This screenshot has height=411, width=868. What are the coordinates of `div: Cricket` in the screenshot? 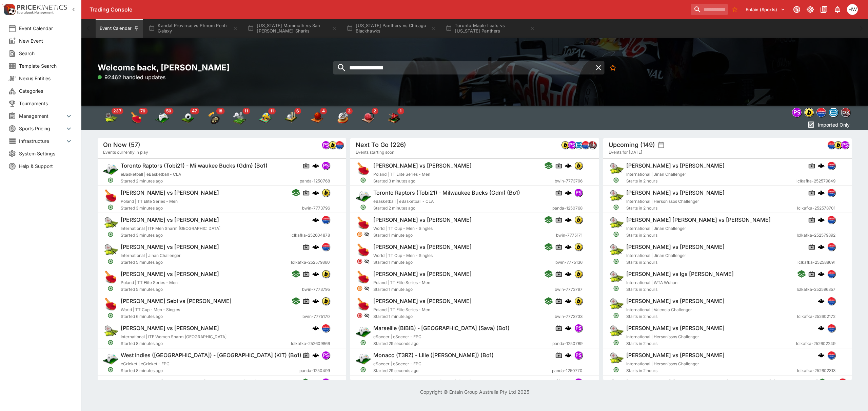 It's located at (291, 118).